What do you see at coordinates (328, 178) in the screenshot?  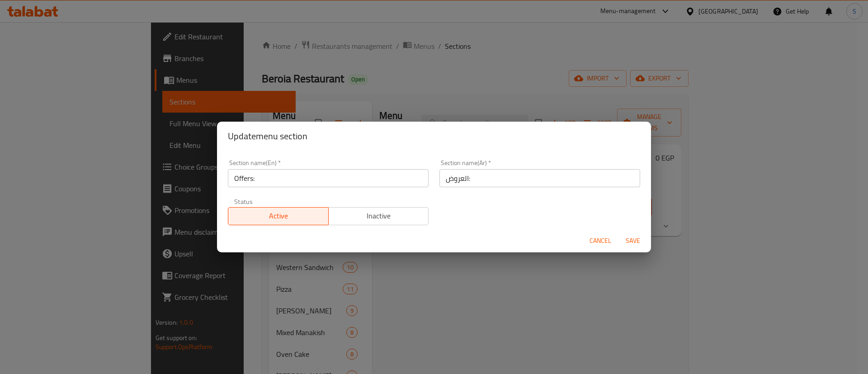 I see `input: Please enter section name(en)` at bounding box center [328, 178].